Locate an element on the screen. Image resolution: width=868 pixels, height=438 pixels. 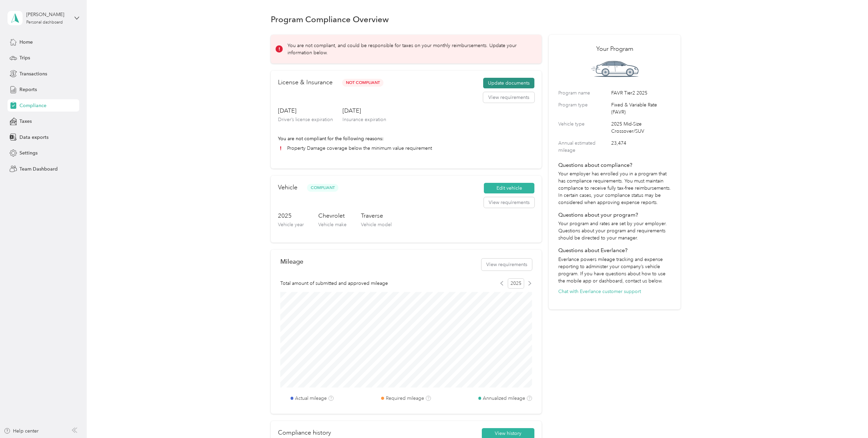
span: Transactions is located at coordinates (33, 74).